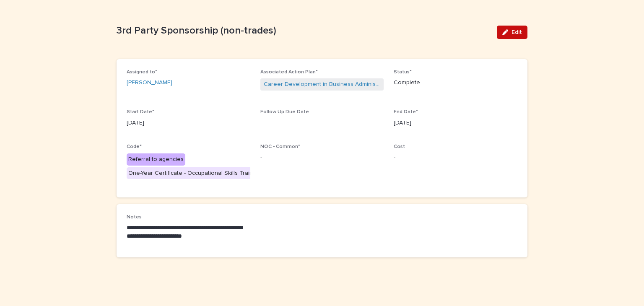 Image resolution: width=644 pixels, height=306 pixels. Describe the element at coordinates (280, 147) in the screenshot. I see `span: NOC - Common*` at that location.